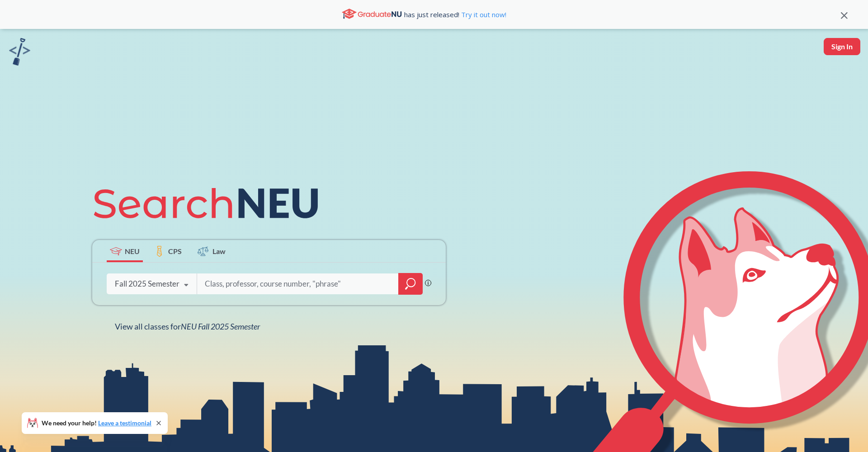 The image size is (868, 452). Describe the element at coordinates (96, 423) in the screenshot. I see `span: We need your help!` at that location.